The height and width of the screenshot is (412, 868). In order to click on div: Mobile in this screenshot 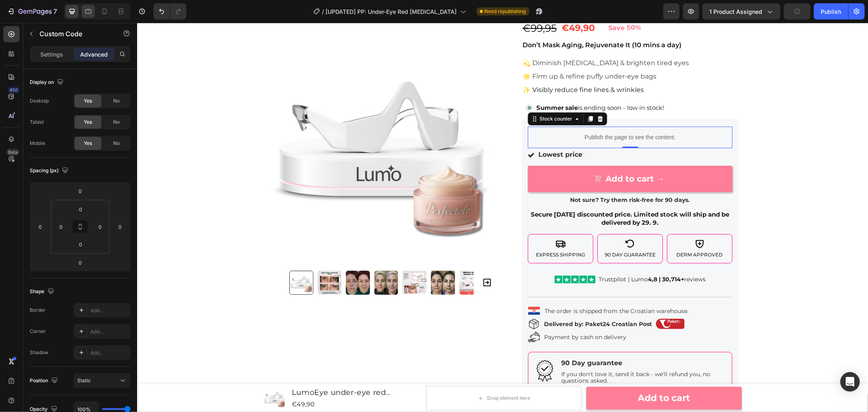, I will do `click(37, 143)`.